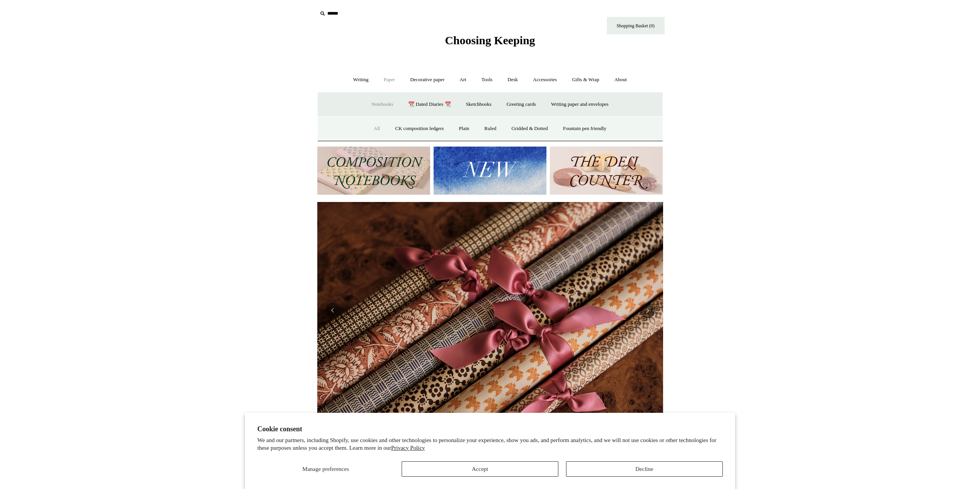 This screenshot has height=489, width=980. Describe the element at coordinates (429, 104) in the screenshot. I see `a: 📆 Dated Diaries 📆` at that location.